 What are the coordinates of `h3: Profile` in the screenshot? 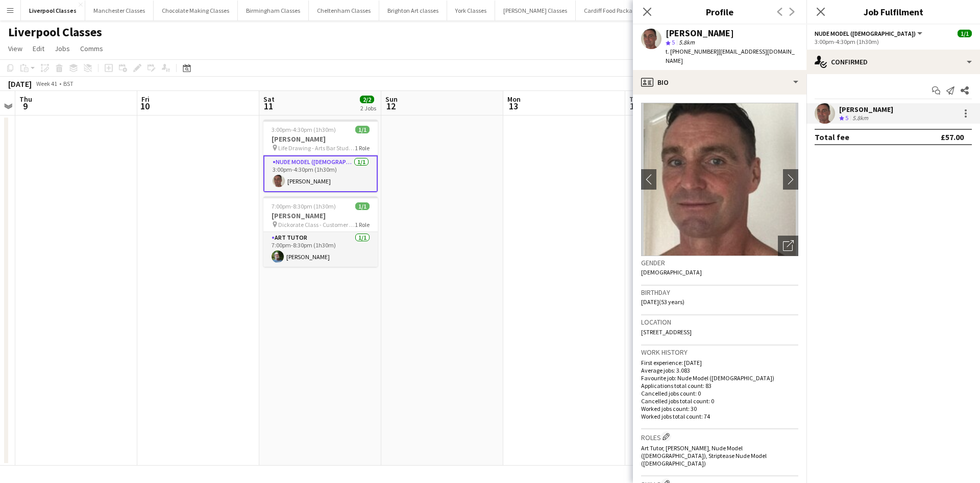 It's located at (720, 12).